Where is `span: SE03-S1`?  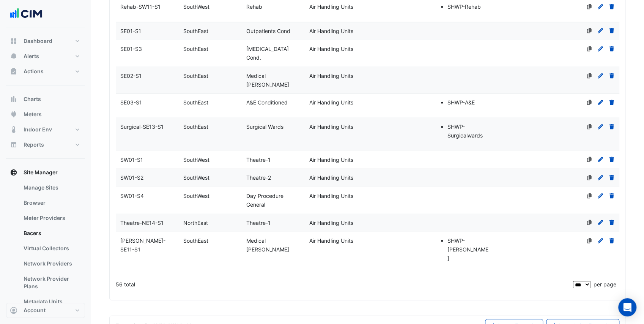
span: SE03-S1 is located at coordinates (131, 102).